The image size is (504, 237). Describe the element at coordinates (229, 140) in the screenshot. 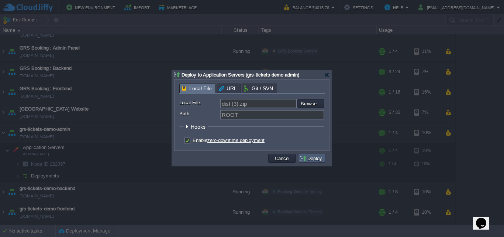

I see `label: Enable` at that location.